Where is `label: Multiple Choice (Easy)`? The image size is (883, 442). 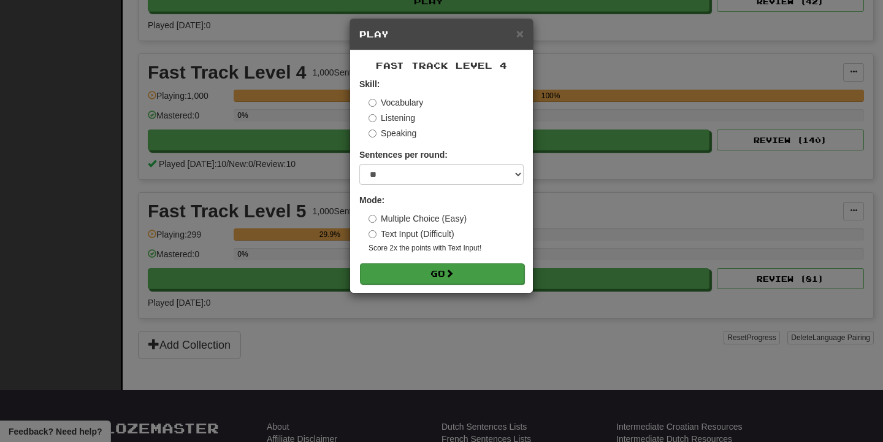 label: Multiple Choice (Easy) is located at coordinates (418, 218).